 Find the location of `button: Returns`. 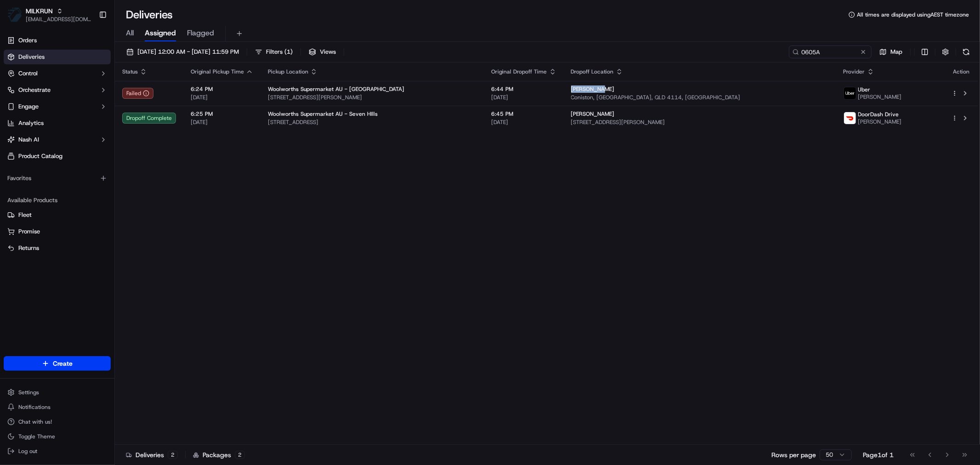

button: Returns is located at coordinates (57, 249).